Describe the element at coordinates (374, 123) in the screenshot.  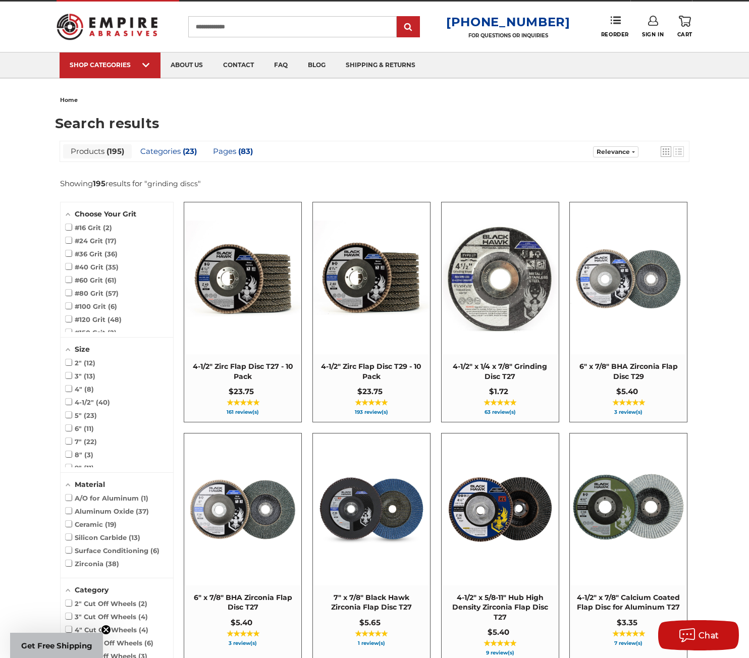
I see `h1: Search results` at that location.